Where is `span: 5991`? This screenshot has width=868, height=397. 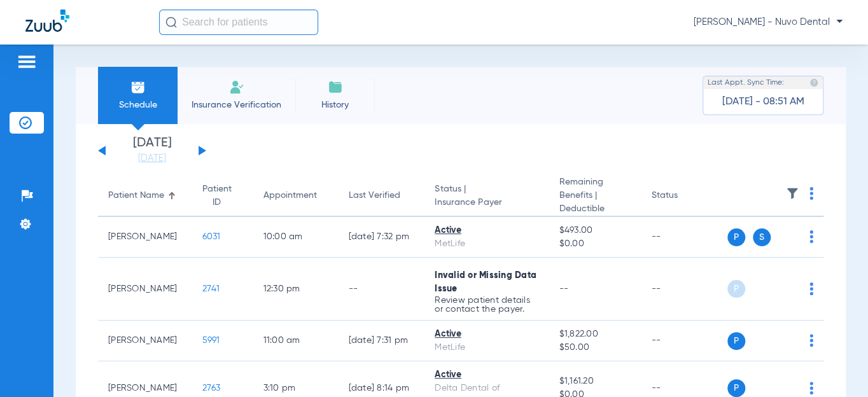 span: 5991 is located at coordinates (211, 340).